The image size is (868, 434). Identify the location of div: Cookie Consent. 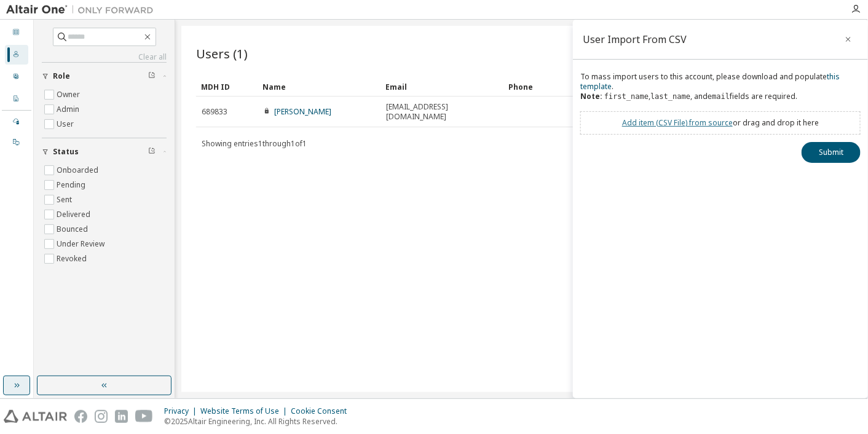
(322, 411).